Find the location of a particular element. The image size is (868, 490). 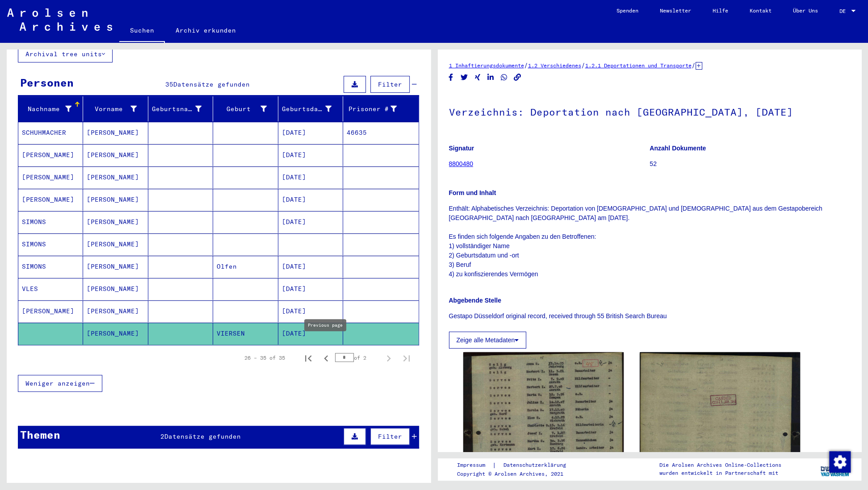

mat-cell: VIERSEN is located at coordinates (245, 334).